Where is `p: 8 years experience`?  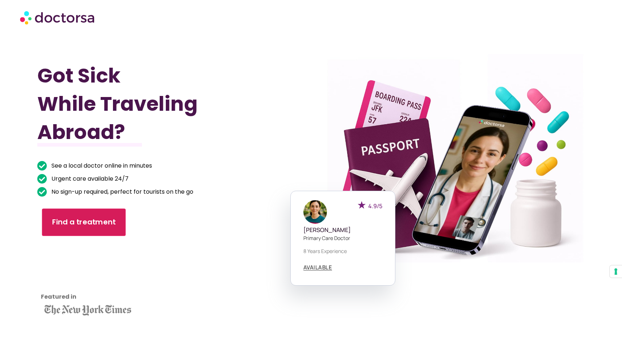 p: 8 years experience is located at coordinates (343, 251).